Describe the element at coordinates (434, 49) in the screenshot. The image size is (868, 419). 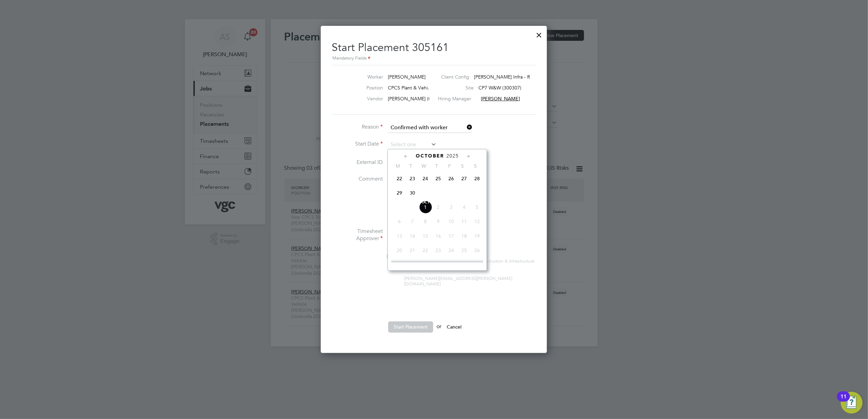
I see `h2: Start Placement 305161` at that location.